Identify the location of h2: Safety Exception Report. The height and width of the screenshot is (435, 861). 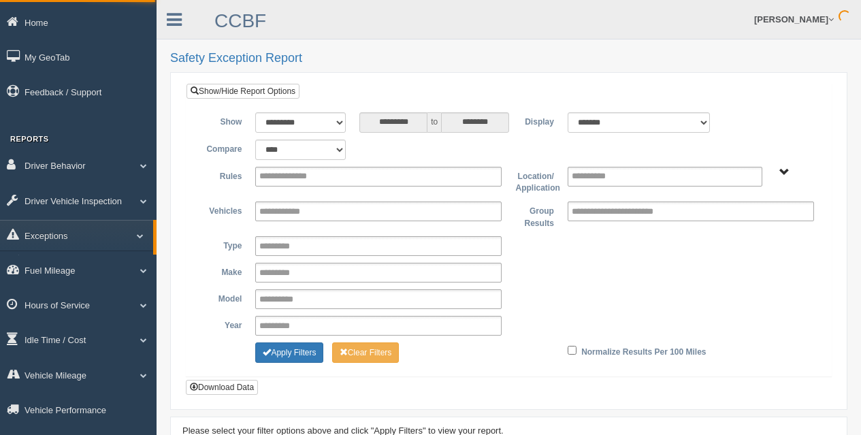
(509, 59).